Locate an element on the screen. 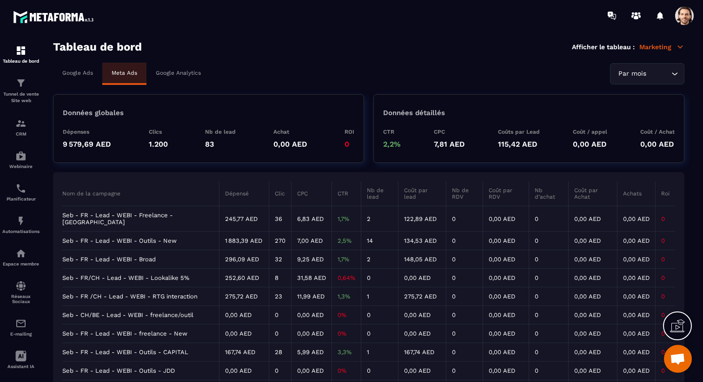 This screenshot has height=382, width=703. th: Nb de lead is located at coordinates (379, 194).